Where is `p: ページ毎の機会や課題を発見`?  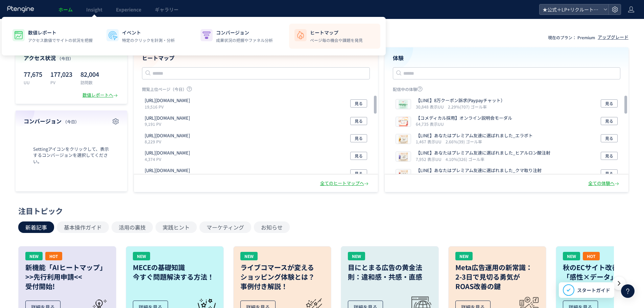
p: ページ毎の機会や課題を発見 is located at coordinates (336, 40).